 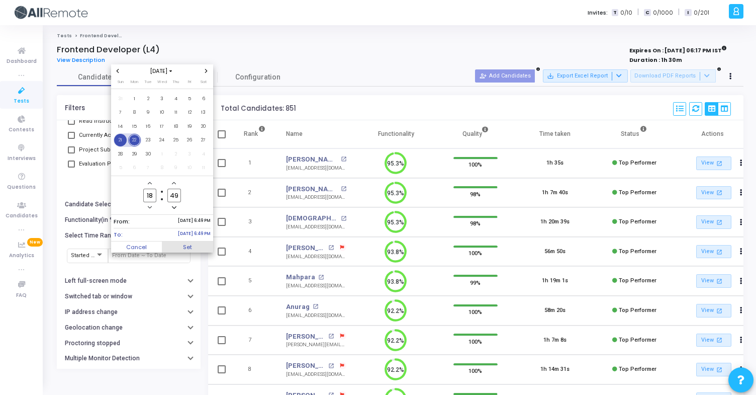 I want to click on td: September 5, 2025, so click(x=190, y=99).